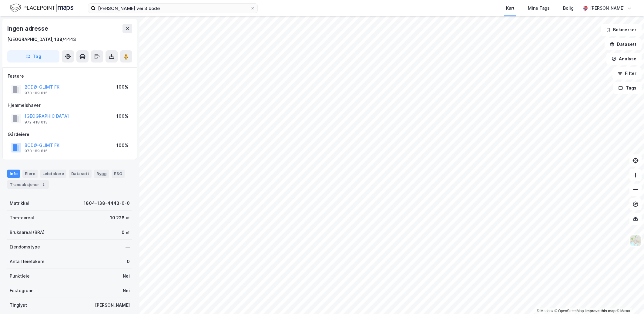 The width and height of the screenshot is (644, 314). I want to click on div: Gårdeiere, so click(70, 134).